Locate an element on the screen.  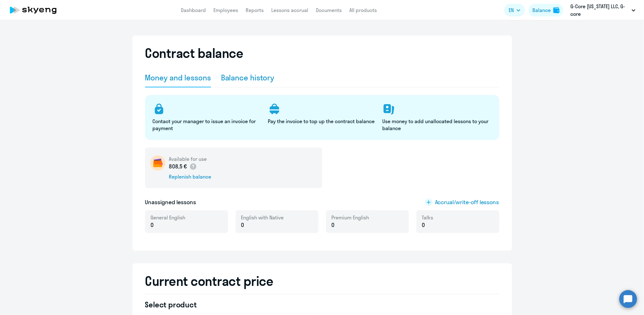
span: Accrual/write-off lessons is located at coordinates (467, 202).